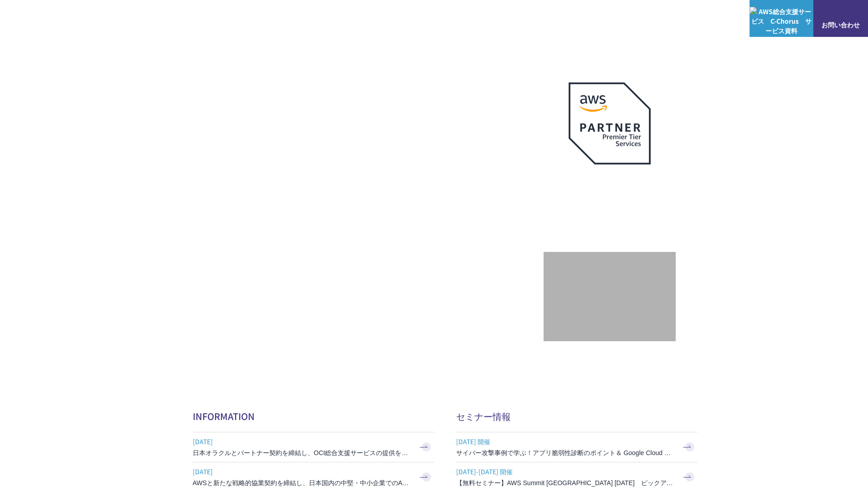 Image resolution: width=868 pixels, height=492 pixels. What do you see at coordinates (275, 287) in the screenshot?
I see `a: AWSとの戦略的協業契約 締結` at bounding box center [275, 287].